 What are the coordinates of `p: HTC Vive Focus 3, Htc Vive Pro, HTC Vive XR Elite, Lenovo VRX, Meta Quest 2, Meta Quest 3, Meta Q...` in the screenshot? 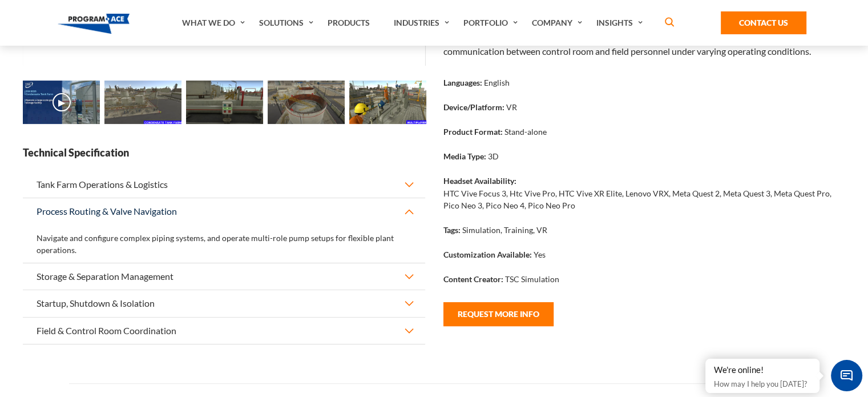 It's located at (644, 199).